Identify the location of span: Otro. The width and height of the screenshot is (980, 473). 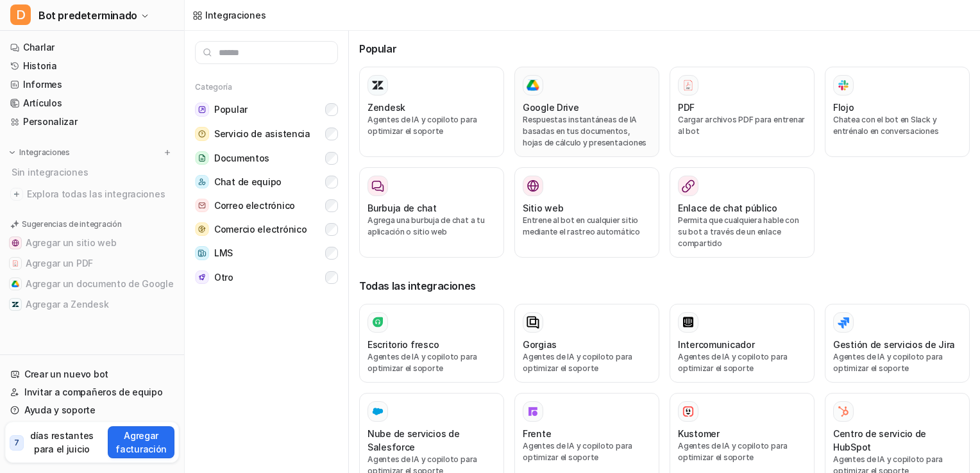
(224, 278).